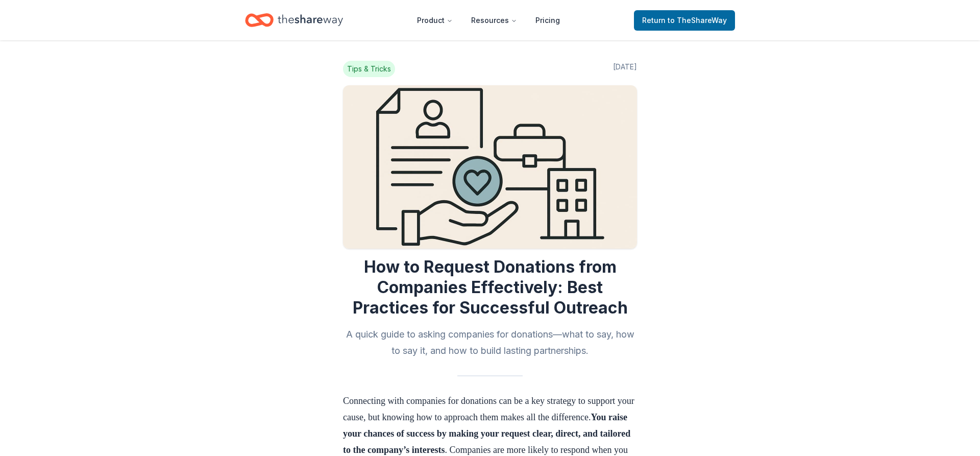 The image size is (980, 456). I want to click on h1: How to Request Donations from Companies Effectively: Best Practices for Successful Outreach, so click(490, 288).